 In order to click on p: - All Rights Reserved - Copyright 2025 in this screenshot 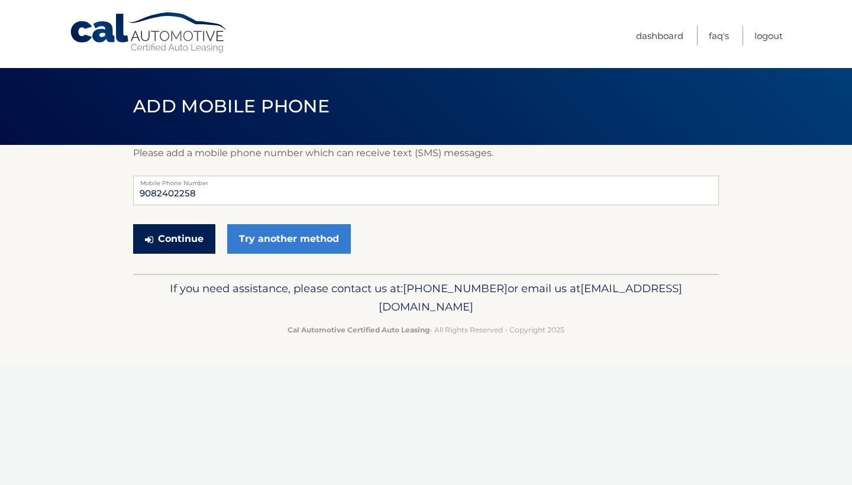, I will do `click(426, 330)`.